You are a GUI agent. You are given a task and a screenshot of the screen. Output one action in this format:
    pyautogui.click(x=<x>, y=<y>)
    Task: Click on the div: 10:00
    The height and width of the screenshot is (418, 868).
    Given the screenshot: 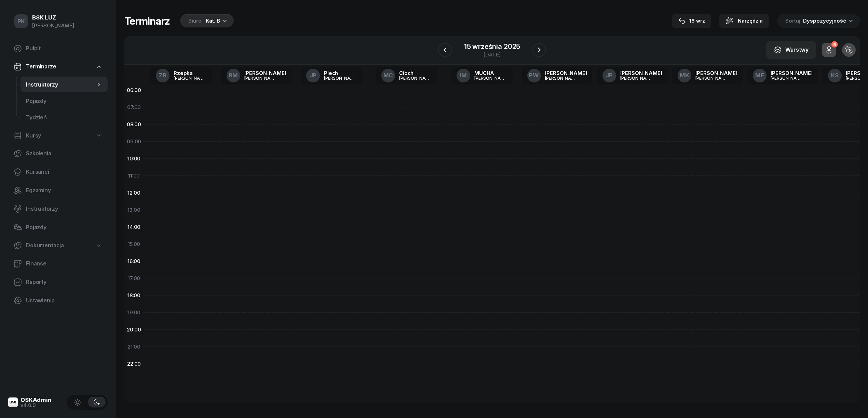 What is the action you would take?
    pyautogui.click(x=134, y=159)
    